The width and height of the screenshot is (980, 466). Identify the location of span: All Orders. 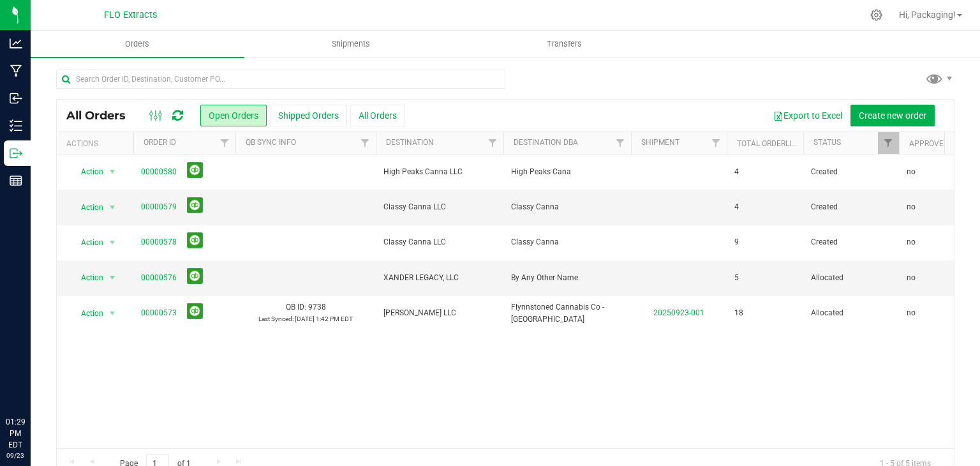
(102, 116).